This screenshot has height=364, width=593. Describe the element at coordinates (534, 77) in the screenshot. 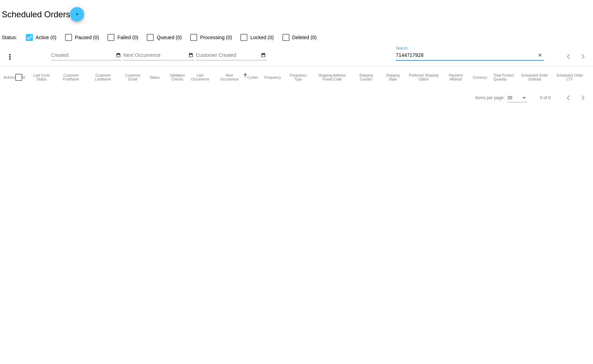

I see `button: Change sorting for Subtotal` at that location.